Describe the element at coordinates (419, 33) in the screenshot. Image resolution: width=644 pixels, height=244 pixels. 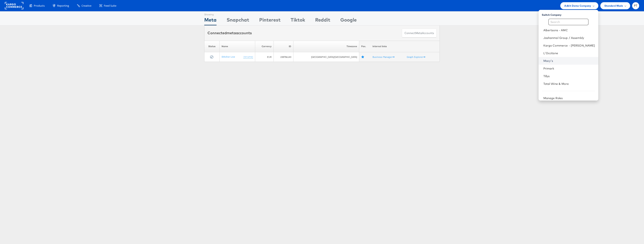
I see `button: ConnectmetaAccounts` at that location.